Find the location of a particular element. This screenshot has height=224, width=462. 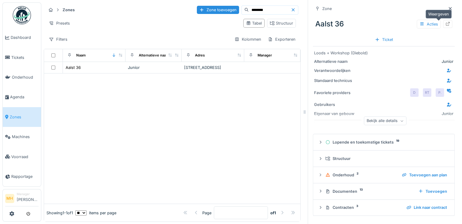

div: Toevoegen aan plan is located at coordinates (425, 175).